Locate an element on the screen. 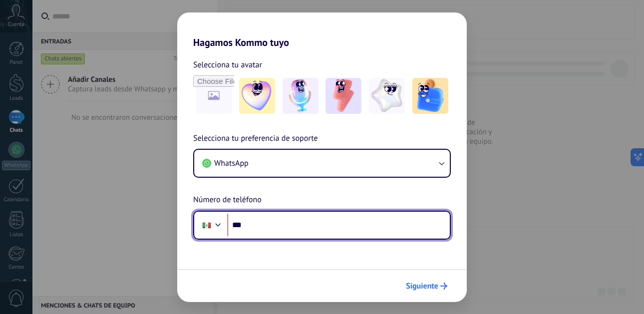 The height and width of the screenshot is (314, 644). span: WhatsApp is located at coordinates (231, 163).